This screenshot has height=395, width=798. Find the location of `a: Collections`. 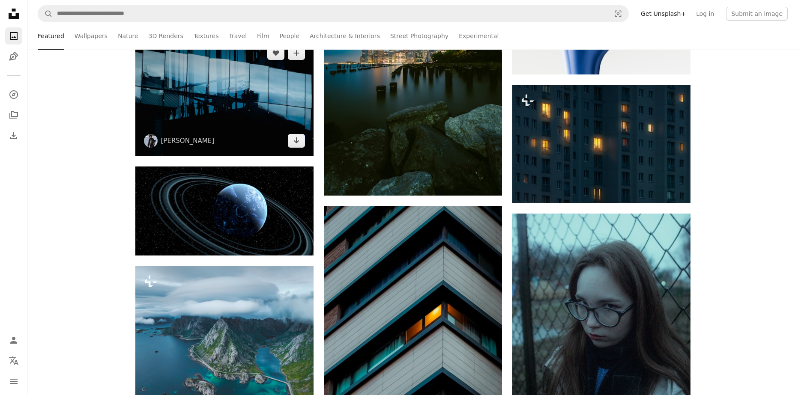

a: Collections is located at coordinates (14, 115).